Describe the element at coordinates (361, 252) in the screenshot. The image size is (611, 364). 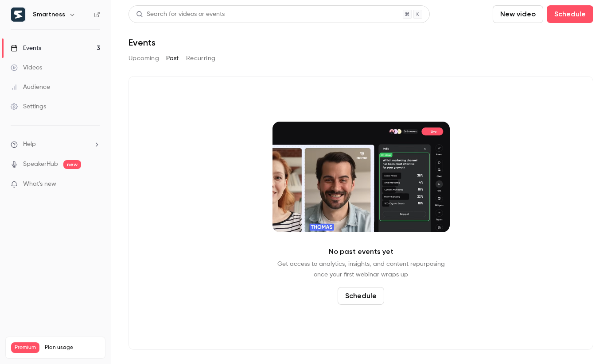
I see `p: No past events yet` at that location.